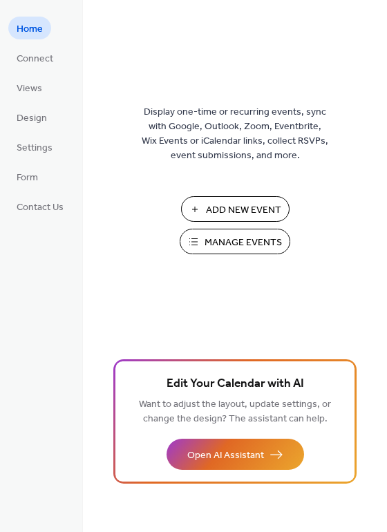 This screenshot has height=532, width=387. Describe the element at coordinates (29, 87) in the screenshot. I see `a: Views` at that location.